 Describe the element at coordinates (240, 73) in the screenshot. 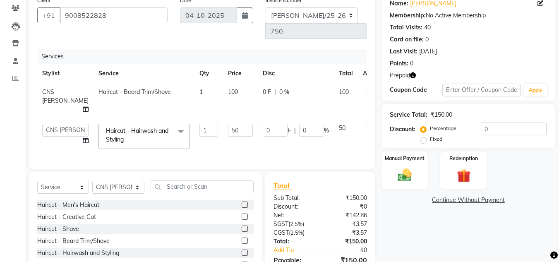

I see `th: Price` at that location.